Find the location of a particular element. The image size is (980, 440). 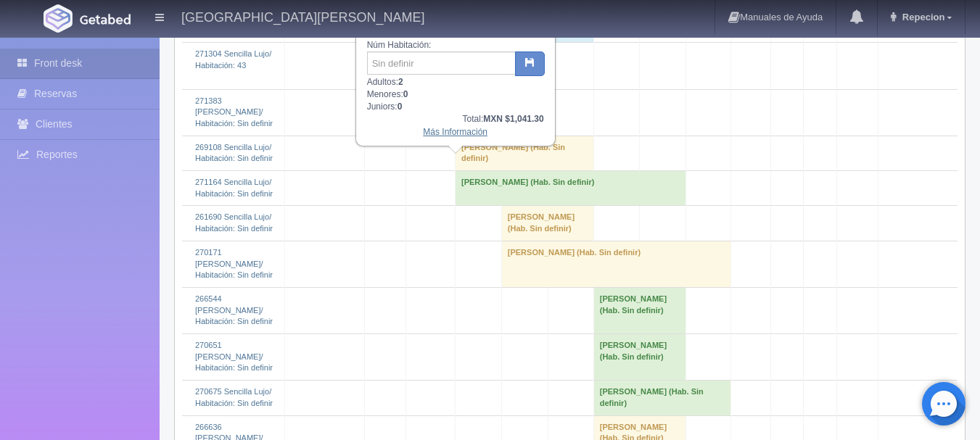

a: Más Información is located at coordinates (455, 132).